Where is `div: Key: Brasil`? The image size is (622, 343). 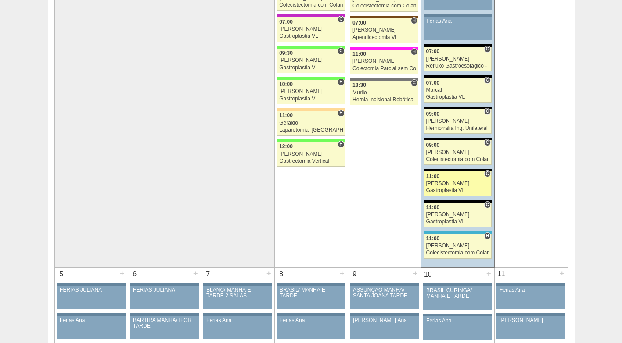
div: Key: Brasil is located at coordinates (311, 79).